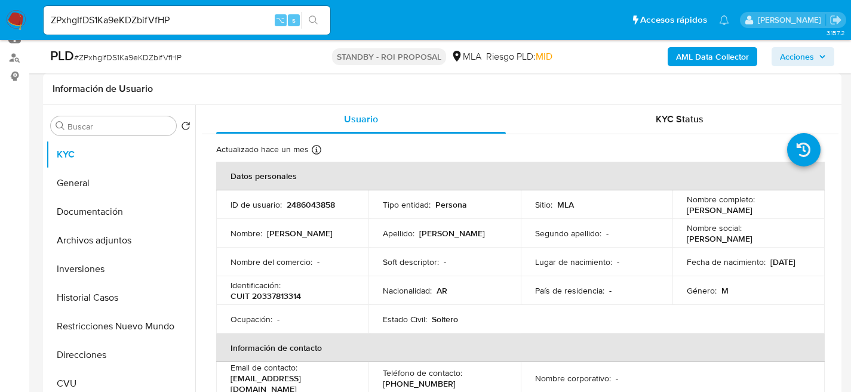 The height and width of the screenshot is (392, 851). What do you see at coordinates (361, 119) in the screenshot?
I see `span: Usuario` at bounding box center [361, 119].